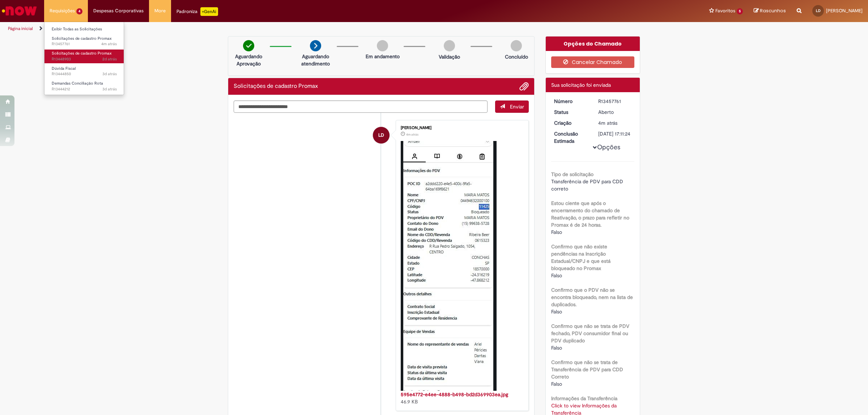 The image size is (868, 415). What do you see at coordinates (615, 112) in the screenshot?
I see `div: Aberto` at bounding box center [615, 112].